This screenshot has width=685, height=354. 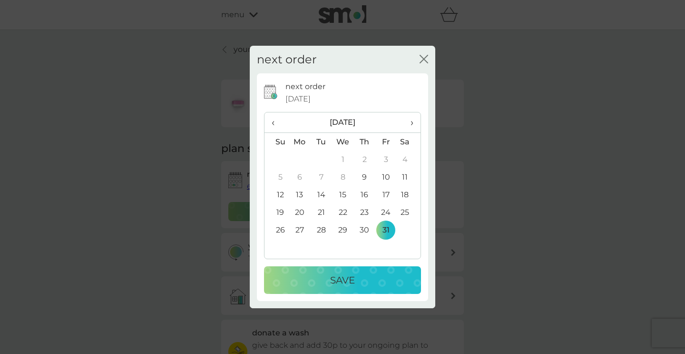 I want to click on td: 23, so click(x=364, y=212).